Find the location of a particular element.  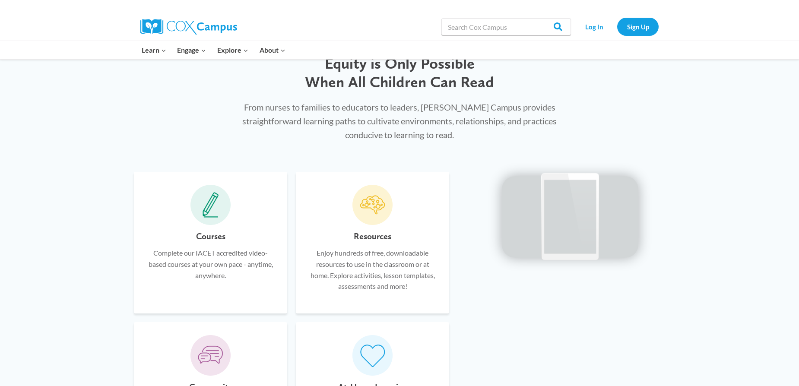

a: Sign Up is located at coordinates (638, 26).